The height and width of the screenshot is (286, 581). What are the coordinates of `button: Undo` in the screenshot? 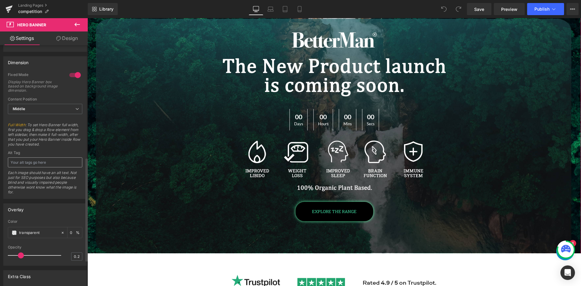 It's located at (444, 9).